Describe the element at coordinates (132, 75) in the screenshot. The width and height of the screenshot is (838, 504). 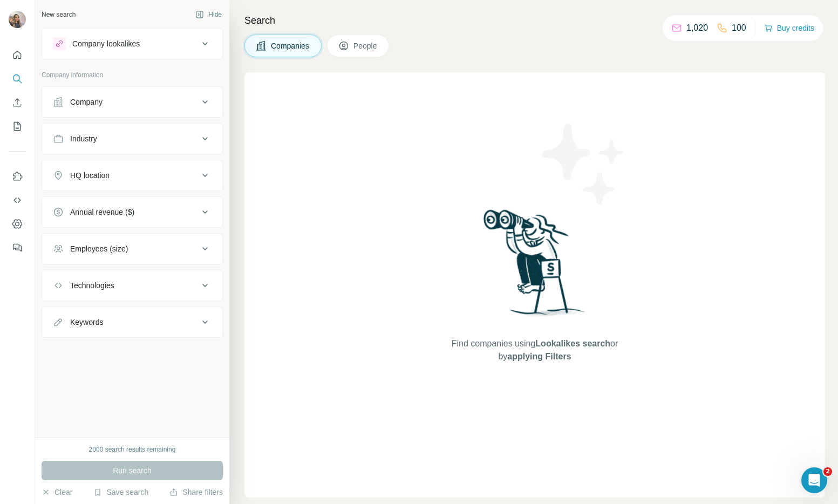
I see `p: Company information` at that location.